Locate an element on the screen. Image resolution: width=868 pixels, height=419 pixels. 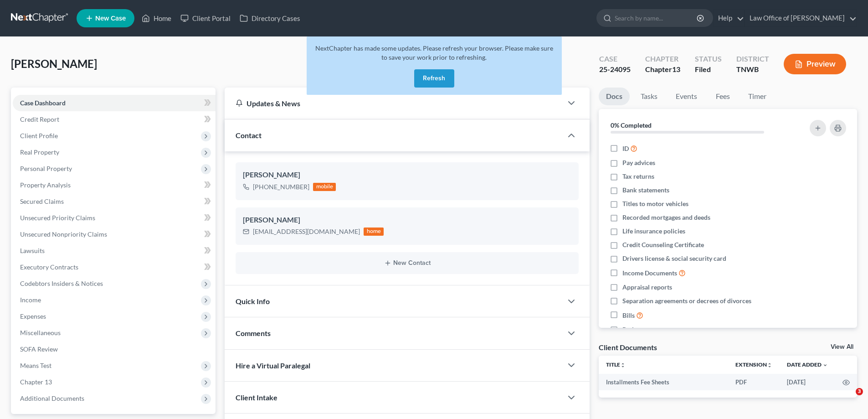
a: Extensionunfold_more is located at coordinates (754, 365).